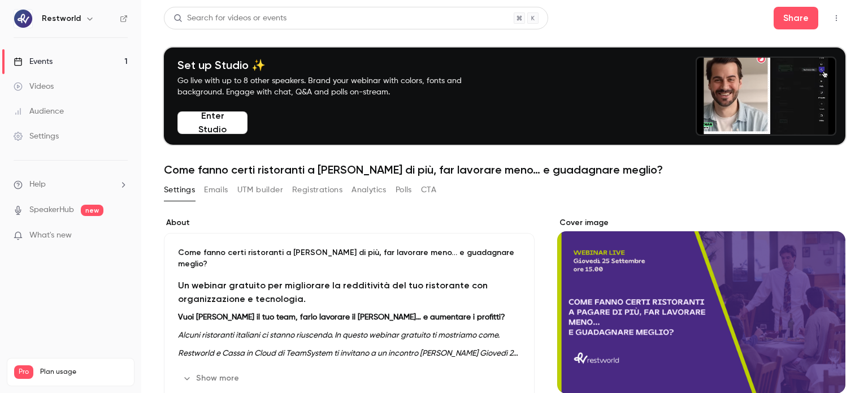  What do you see at coordinates (92, 210) in the screenshot?
I see `span: new` at bounding box center [92, 210].